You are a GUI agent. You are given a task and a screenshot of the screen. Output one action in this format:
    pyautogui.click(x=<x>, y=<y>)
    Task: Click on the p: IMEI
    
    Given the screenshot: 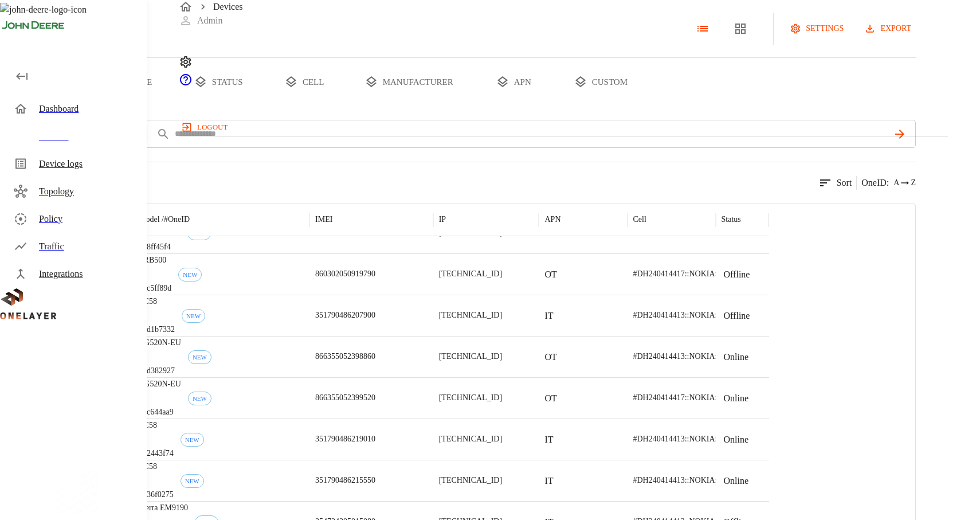 What is the action you would take?
    pyautogui.click(x=324, y=220)
    